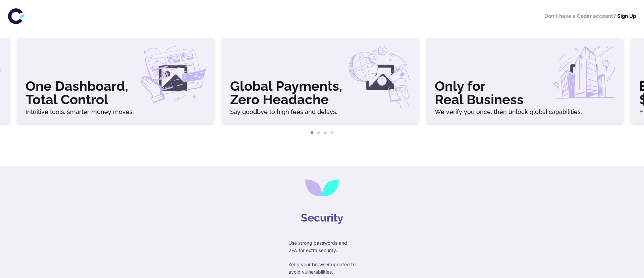 The height and width of the screenshot is (278, 644). Describe the element at coordinates (312, 134) in the screenshot. I see `button: 1` at that location.